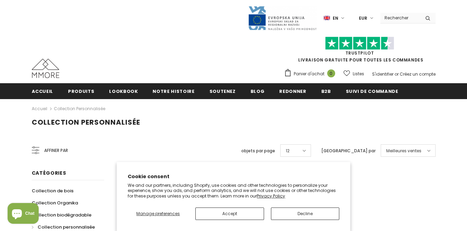 This screenshot has width=467, height=231. Describe the element at coordinates (229, 214) in the screenshot. I see `button: Accept` at that location.